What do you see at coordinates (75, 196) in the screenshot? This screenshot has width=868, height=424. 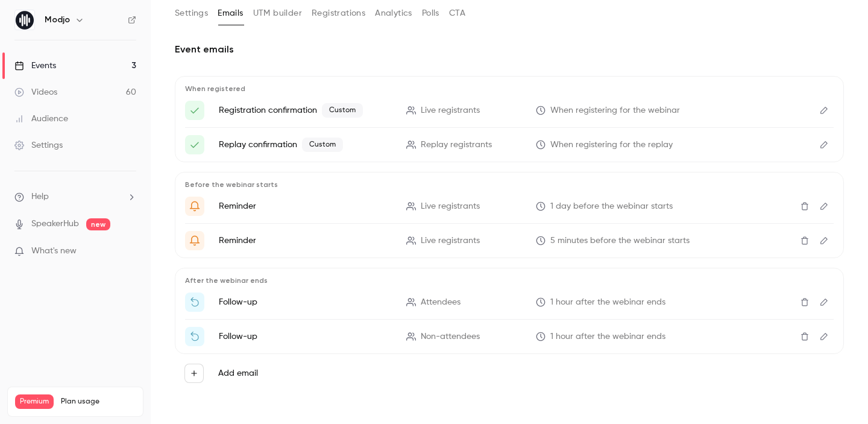 I see `li: help-dropdown-opener` at bounding box center [75, 196].